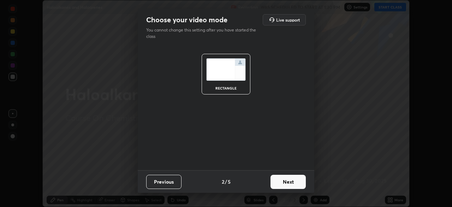  I want to click on button: Next, so click(288, 181).